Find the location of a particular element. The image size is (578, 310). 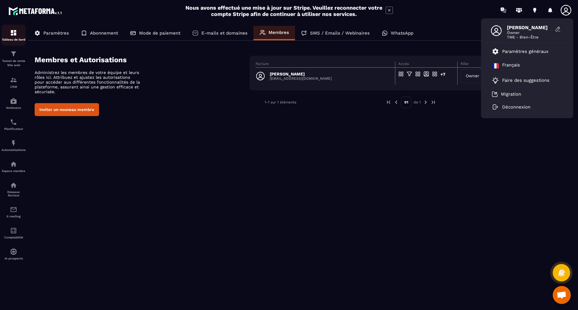

a: Faire des suggestions is located at coordinates (523, 80).